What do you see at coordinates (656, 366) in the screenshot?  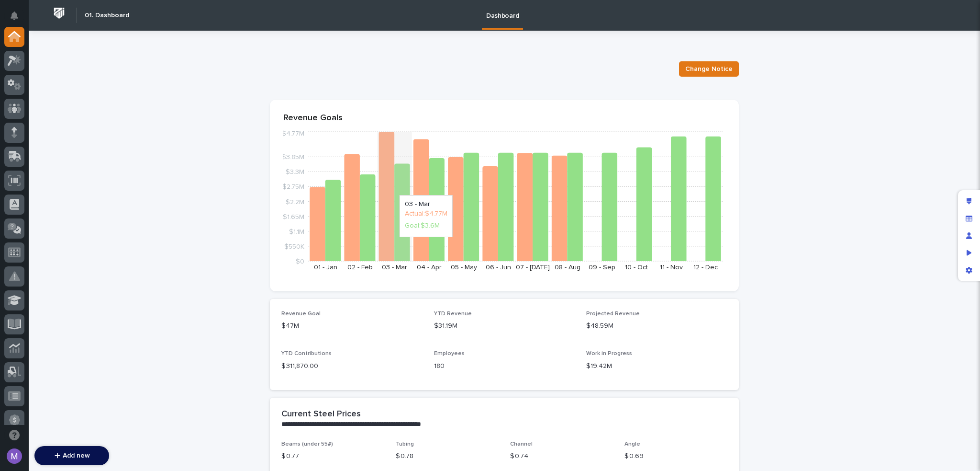 I see `p: $19.42M` at bounding box center [656, 366].